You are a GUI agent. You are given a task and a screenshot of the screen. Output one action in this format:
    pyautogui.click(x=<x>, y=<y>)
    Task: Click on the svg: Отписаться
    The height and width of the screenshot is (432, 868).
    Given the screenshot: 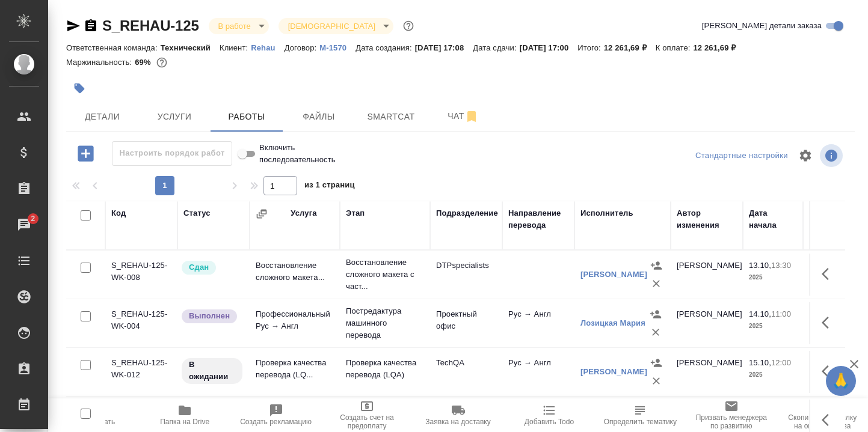 What is the action you would take?
    pyautogui.click(x=472, y=117)
    